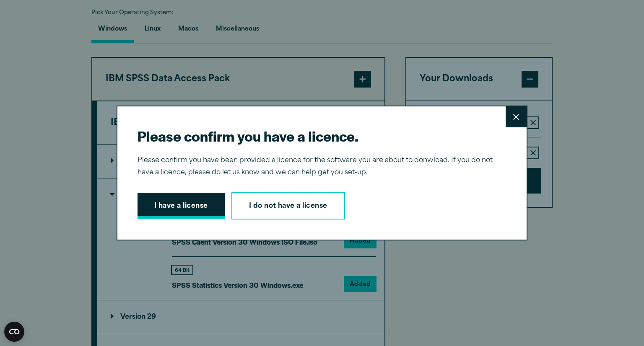  I want to click on button: I have a license, so click(181, 205).